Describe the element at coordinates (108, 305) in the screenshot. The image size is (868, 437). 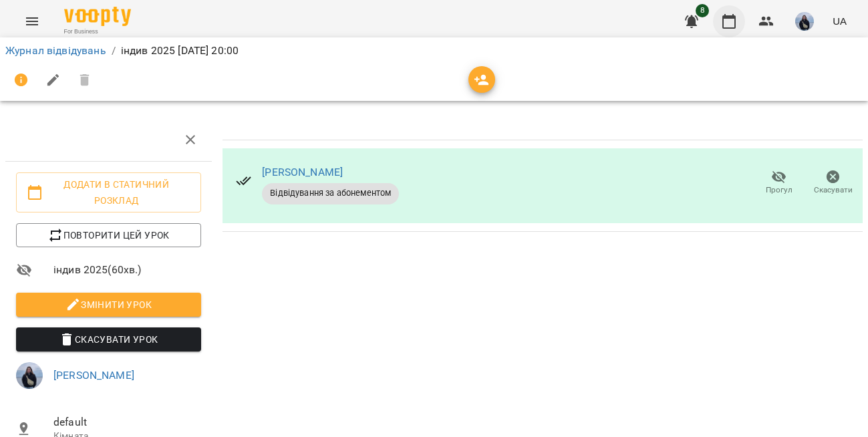
I see `button: Змінити урок` at that location.